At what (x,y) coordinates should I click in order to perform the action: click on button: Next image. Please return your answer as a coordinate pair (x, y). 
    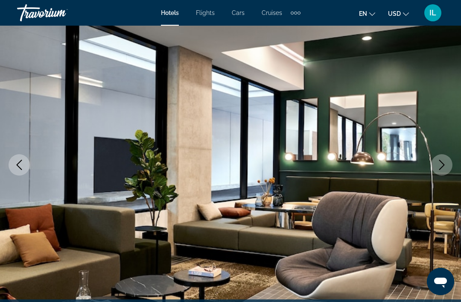
    Looking at the image, I should click on (442, 165).